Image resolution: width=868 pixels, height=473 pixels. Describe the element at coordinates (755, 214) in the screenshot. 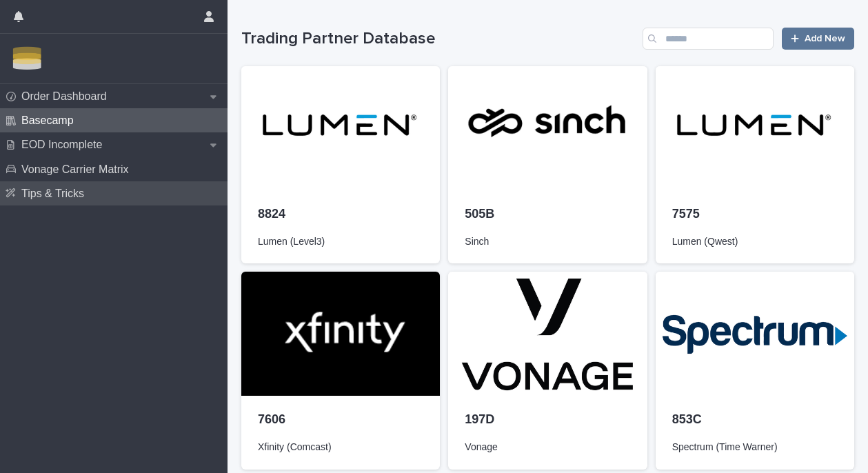

I see `p: 7575` at that location.